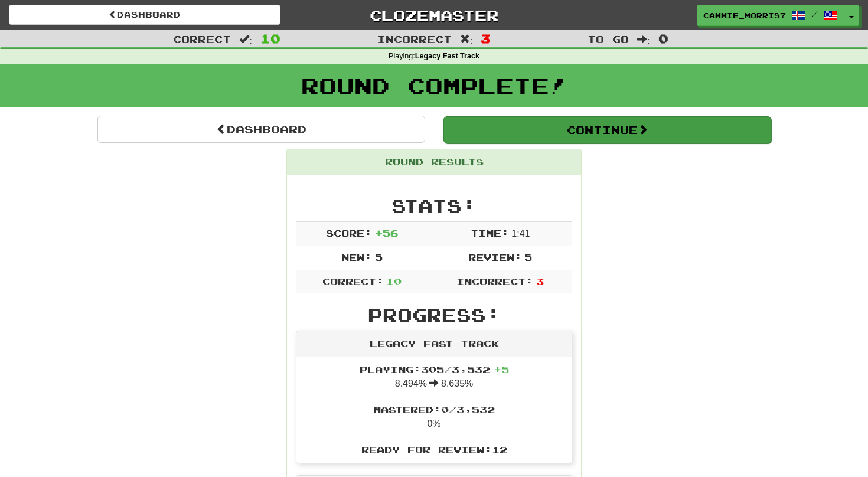 The image size is (868, 477). I want to click on span: Correct, so click(202, 39).